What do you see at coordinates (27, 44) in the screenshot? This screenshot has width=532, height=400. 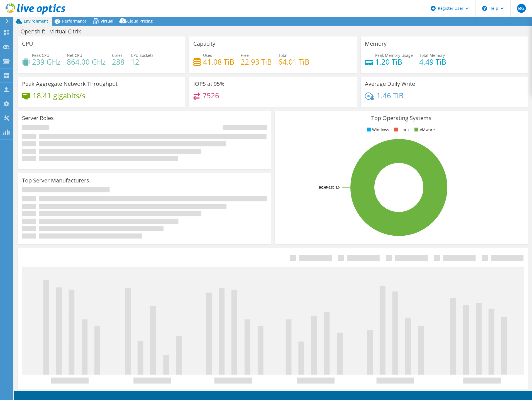 I see `h3: CPU` at bounding box center [27, 44].